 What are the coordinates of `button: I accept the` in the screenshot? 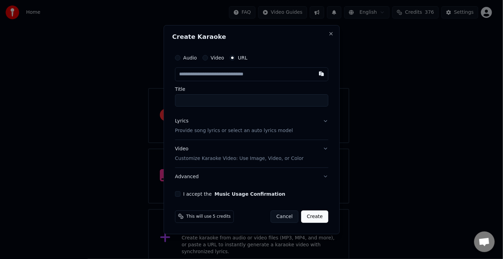 It's located at (249, 193).